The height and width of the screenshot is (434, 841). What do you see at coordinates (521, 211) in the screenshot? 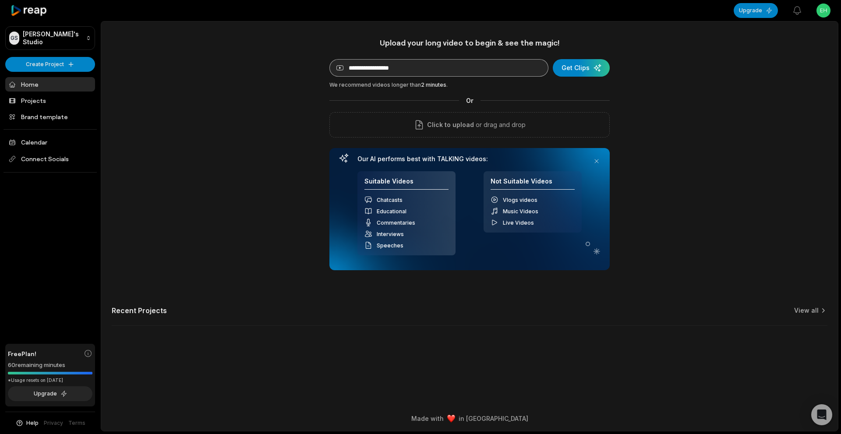
I see `span: Music Videos` at bounding box center [521, 211].